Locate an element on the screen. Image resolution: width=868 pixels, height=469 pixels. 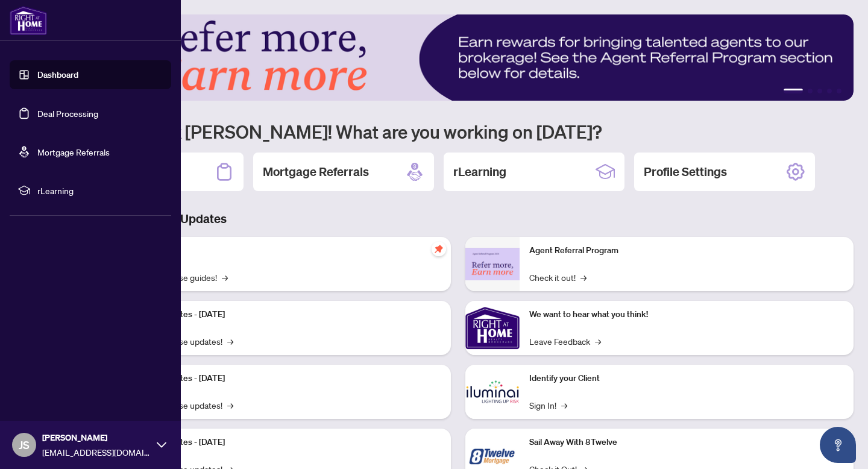
button: 4 is located at coordinates (830, 91).